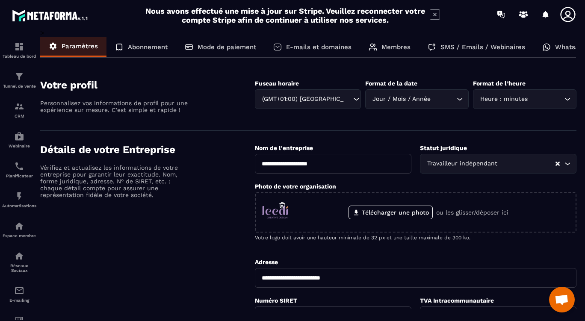 Image resolution: width=585 pixels, height=321 pixels. Describe the element at coordinates (319, 47) in the screenshot. I see `p: E-mails et domaines` at that location.